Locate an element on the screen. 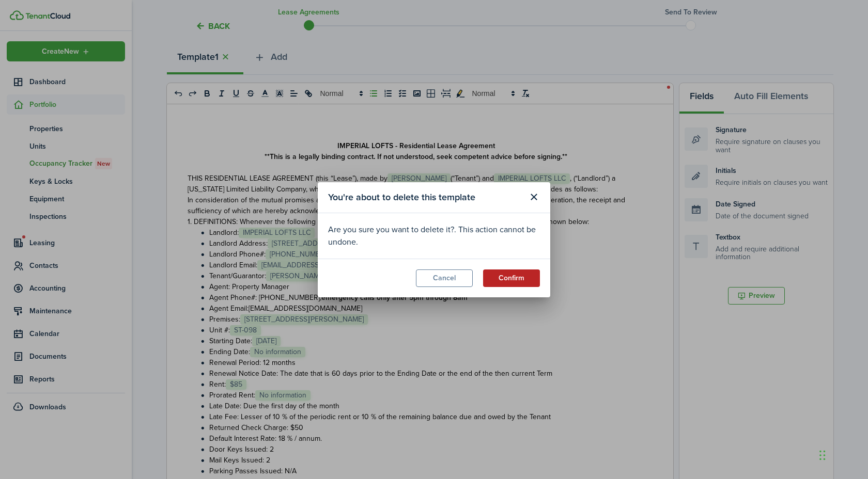  div: Drag is located at coordinates (823, 455).